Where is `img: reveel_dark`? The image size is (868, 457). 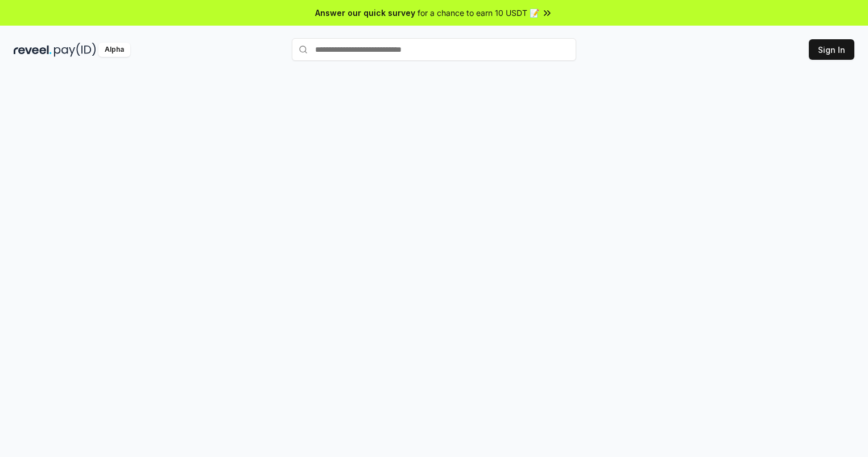
img: reveel_dark is located at coordinates (33, 50).